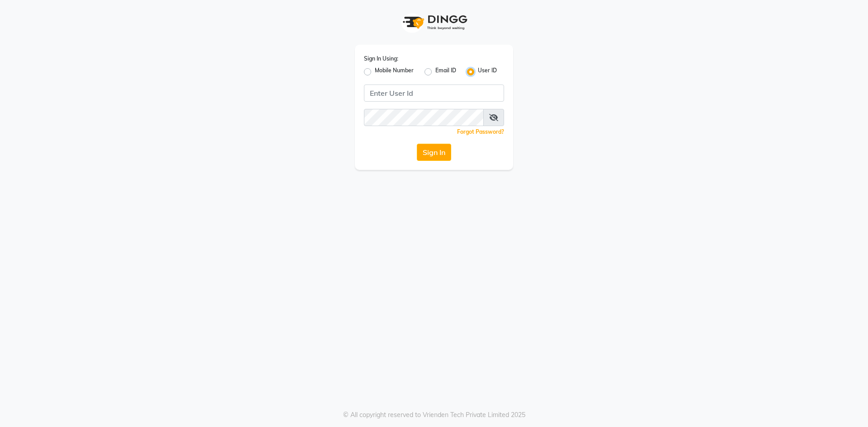 This screenshot has width=868, height=427. Describe the element at coordinates (434, 152) in the screenshot. I see `button: Sign In` at that location.